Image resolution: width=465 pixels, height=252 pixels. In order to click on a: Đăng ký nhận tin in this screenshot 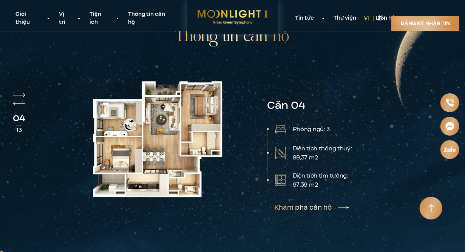, I will do `click(425, 23)`.